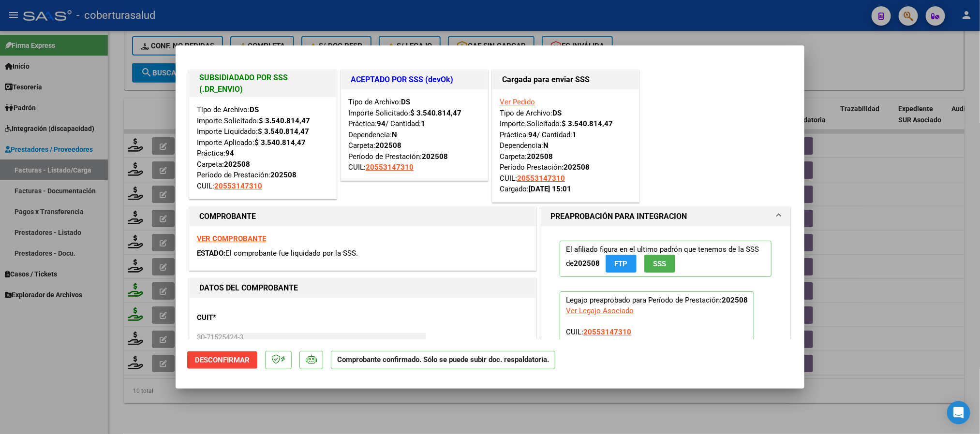  What do you see at coordinates (657, 343) in the screenshot?
I see `p: Legajo preaprobado para Período de Prestación:` at bounding box center [657, 343].